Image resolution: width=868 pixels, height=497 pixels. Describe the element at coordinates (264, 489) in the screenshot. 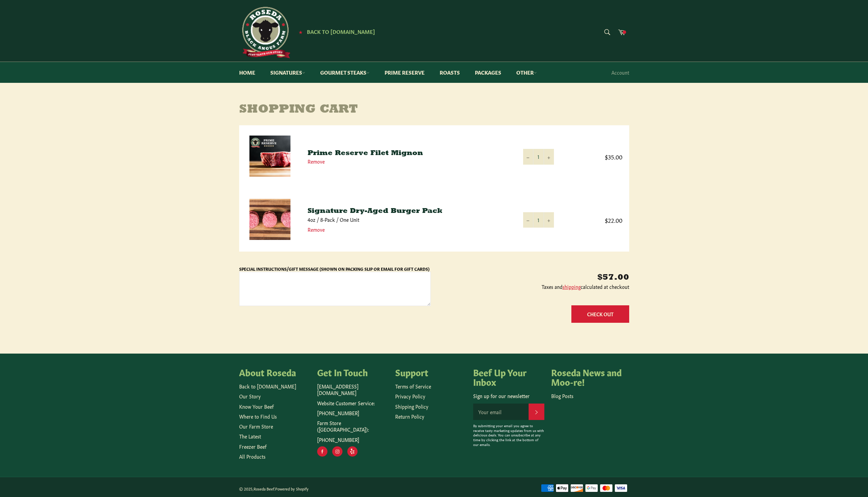

I see `a: Roseda Beef` at that location.